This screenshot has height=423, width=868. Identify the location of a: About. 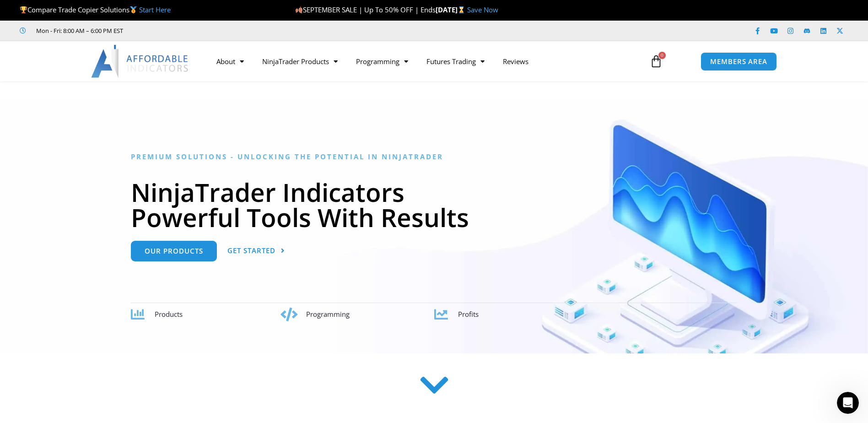
(230, 62).